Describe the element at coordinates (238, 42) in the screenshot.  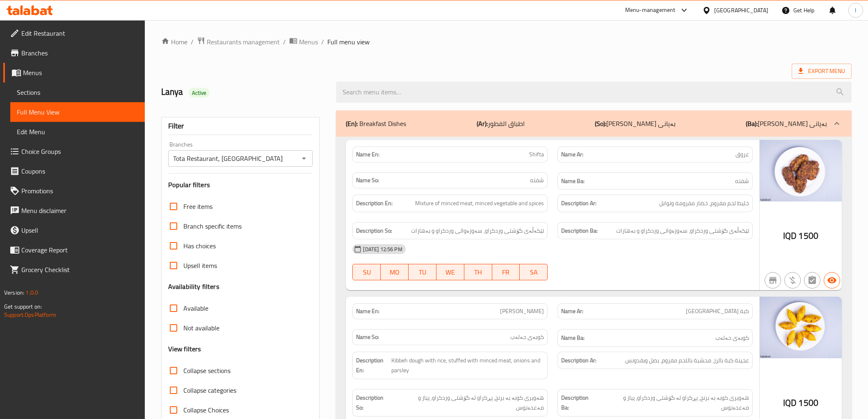
I see `a: Restaurants management` at that location.